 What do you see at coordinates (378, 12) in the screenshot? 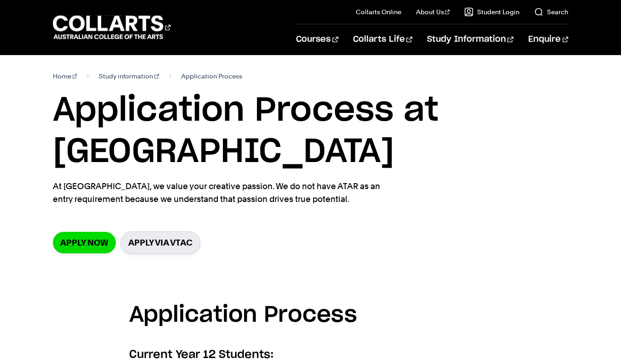
I see `a: Collarts Online` at bounding box center [378, 12].